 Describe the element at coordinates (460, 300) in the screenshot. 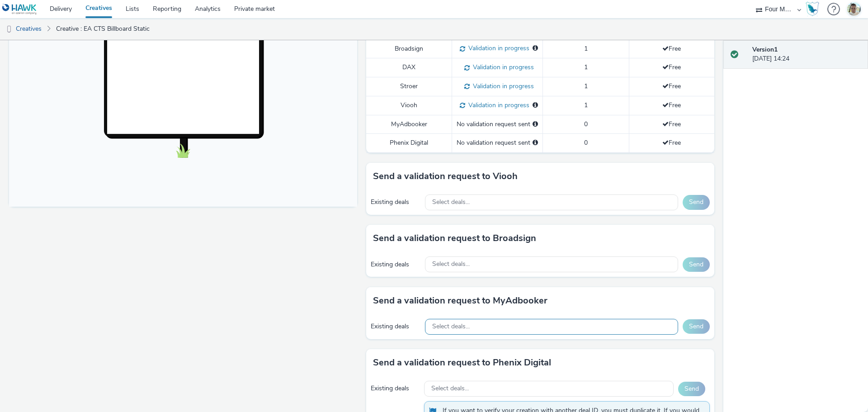

I see `h3: Send a validation request to MyAdbooker` at that location.